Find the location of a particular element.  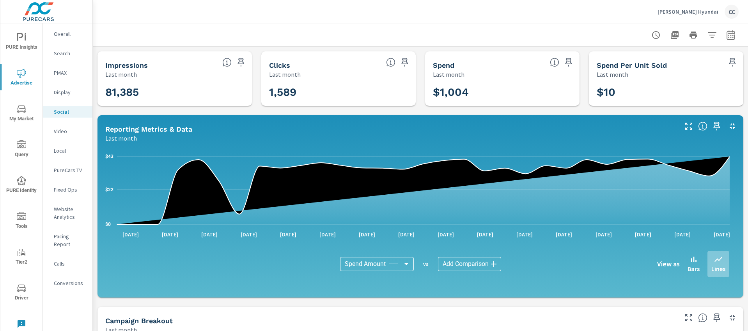

div: Pacing Report is located at coordinates (67, 240).